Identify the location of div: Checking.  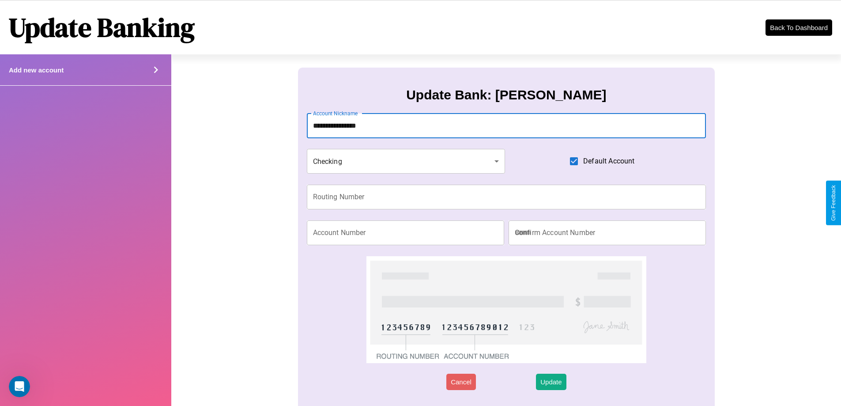
(406, 161).